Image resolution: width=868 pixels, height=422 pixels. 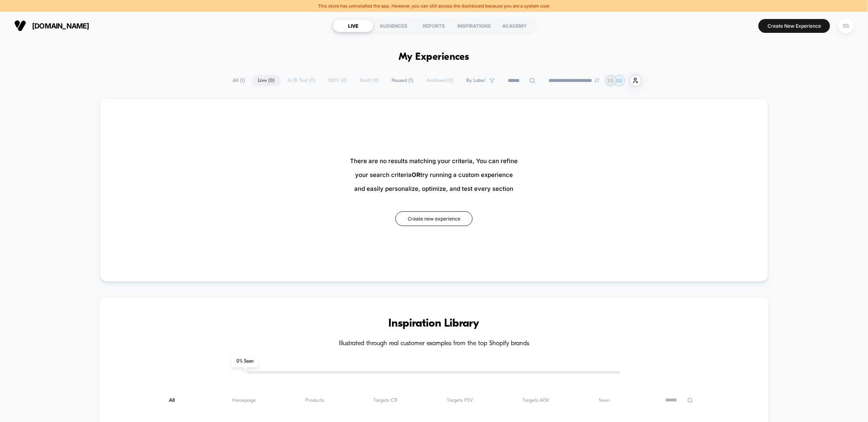 I want to click on h4: Illustrated through real customer examples from the top Shopify brands, so click(x=434, y=344).